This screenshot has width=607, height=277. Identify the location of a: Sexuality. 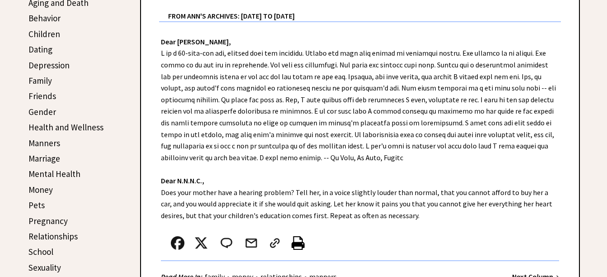
(45, 267).